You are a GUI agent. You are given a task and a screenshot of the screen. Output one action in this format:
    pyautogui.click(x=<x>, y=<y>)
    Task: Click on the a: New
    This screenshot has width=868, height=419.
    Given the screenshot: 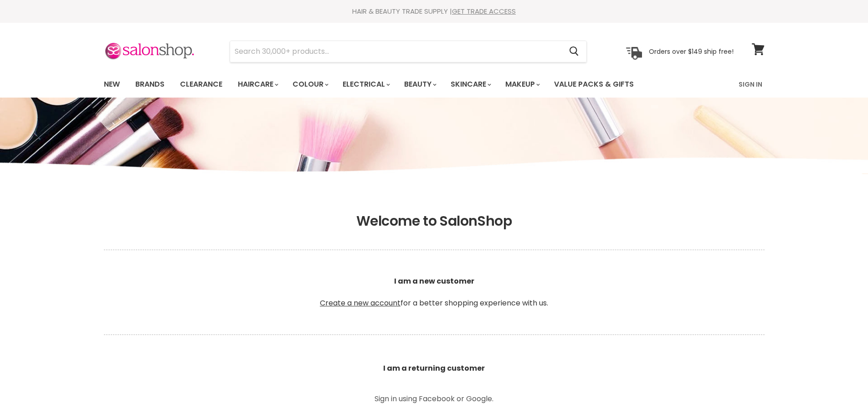 What is the action you would take?
    pyautogui.click(x=111, y=85)
    